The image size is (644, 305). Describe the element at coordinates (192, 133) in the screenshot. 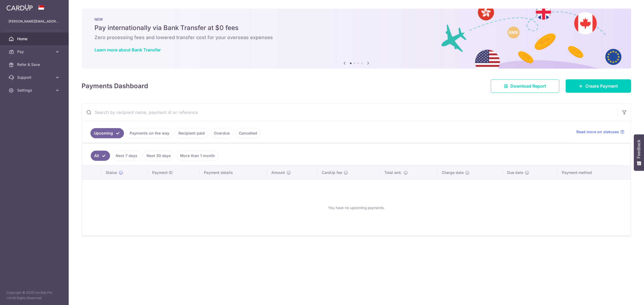

I see `a: Recipient paid` at that location.